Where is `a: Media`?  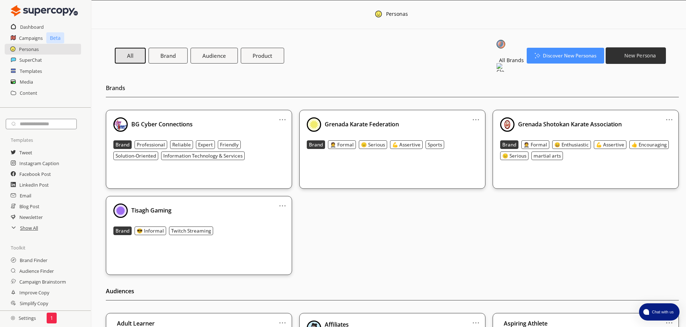 a: Media is located at coordinates (26, 82).